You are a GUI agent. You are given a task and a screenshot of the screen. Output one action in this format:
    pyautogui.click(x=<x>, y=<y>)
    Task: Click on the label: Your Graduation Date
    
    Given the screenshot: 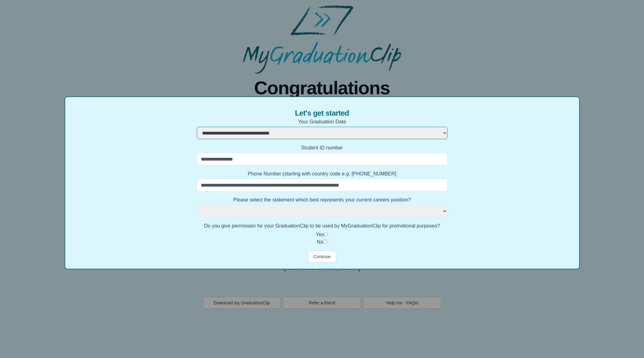 What is the action you would take?
    pyautogui.click(x=322, y=122)
    